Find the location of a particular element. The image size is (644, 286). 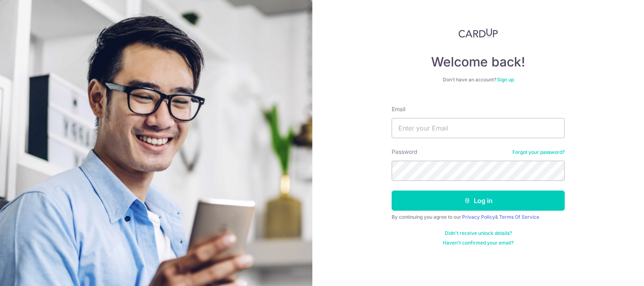

h4: Welcome back! is located at coordinates (478, 62).